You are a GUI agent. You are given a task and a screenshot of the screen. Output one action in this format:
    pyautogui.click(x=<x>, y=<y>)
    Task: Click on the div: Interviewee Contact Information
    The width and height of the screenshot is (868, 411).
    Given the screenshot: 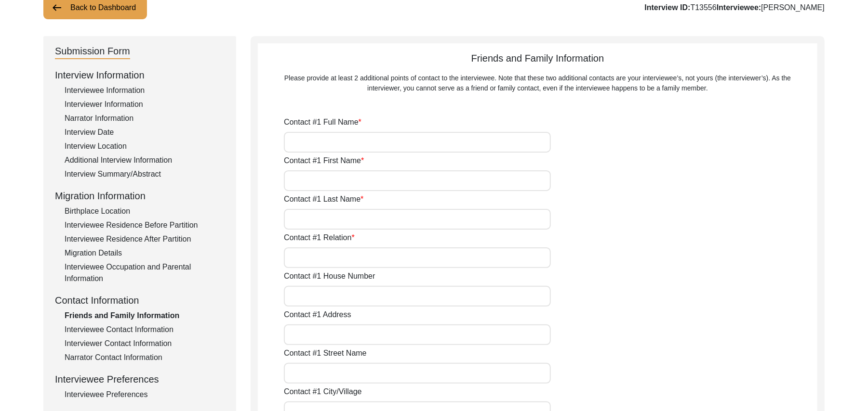 What is the action you would take?
    pyautogui.click(x=145, y=330)
    